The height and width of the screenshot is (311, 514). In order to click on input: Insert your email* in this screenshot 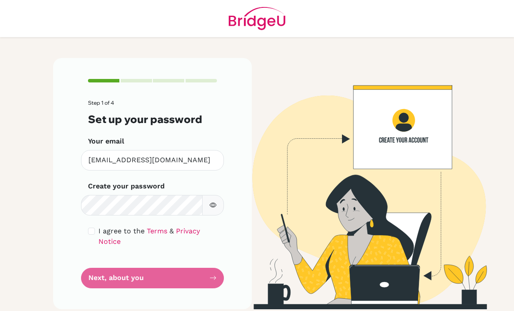, I will do `click(152, 160)`.